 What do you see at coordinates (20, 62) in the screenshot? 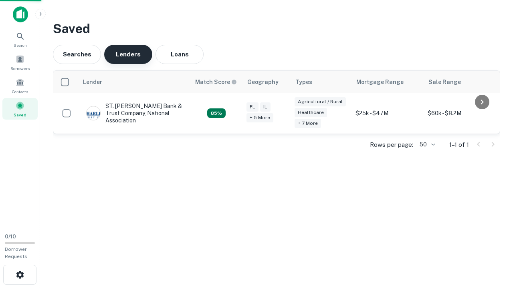
I see `div: Borrowers` at bounding box center [20, 62].